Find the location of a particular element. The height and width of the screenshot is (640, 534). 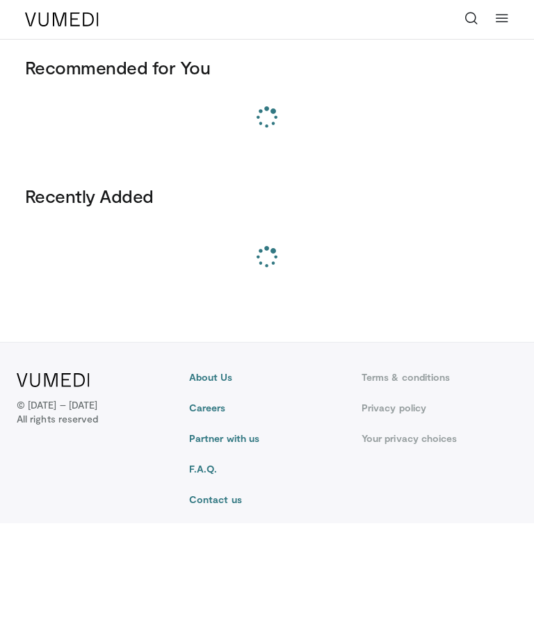

span: All rights reserved is located at coordinates (57, 419).